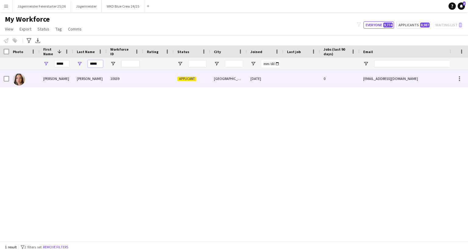 This screenshot has height=252, width=468. I want to click on input: Last Name Filter Input, so click(95, 64).